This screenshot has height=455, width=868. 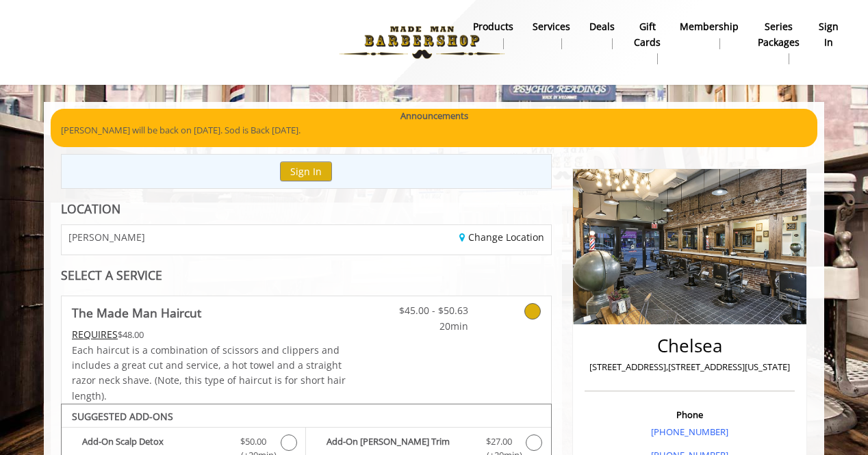 I want to click on b: Membership, so click(x=709, y=27).